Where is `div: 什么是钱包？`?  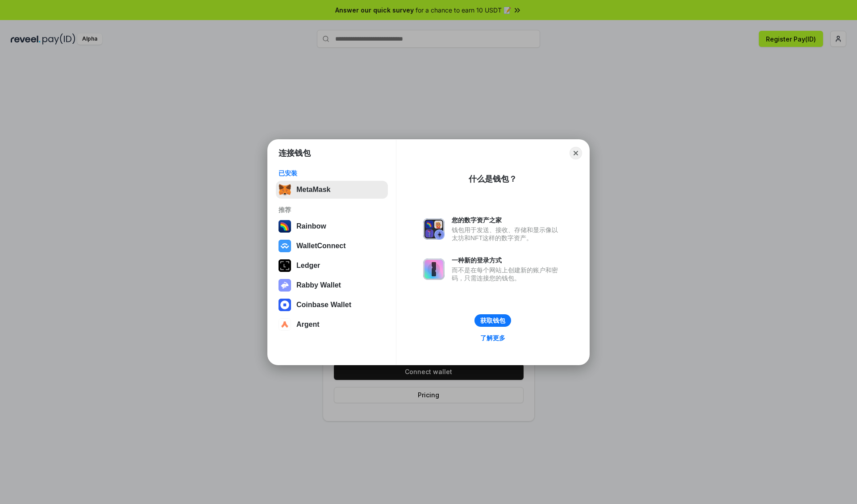
div: 什么是钱包？ is located at coordinates (493, 179).